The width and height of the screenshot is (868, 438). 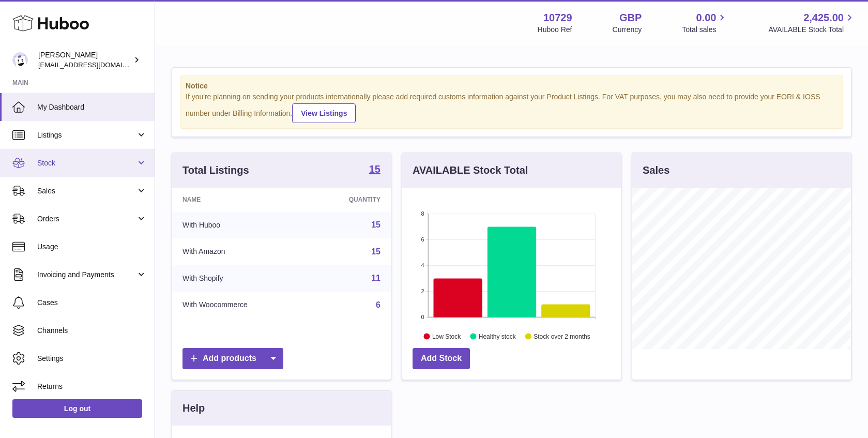 I want to click on h3: Sales, so click(x=656, y=170).